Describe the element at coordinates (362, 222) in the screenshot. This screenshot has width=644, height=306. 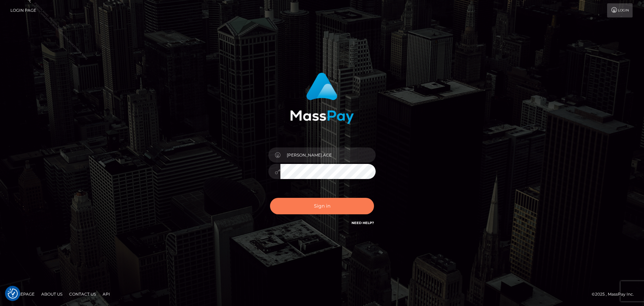
I see `a: Need Help?` at that location.